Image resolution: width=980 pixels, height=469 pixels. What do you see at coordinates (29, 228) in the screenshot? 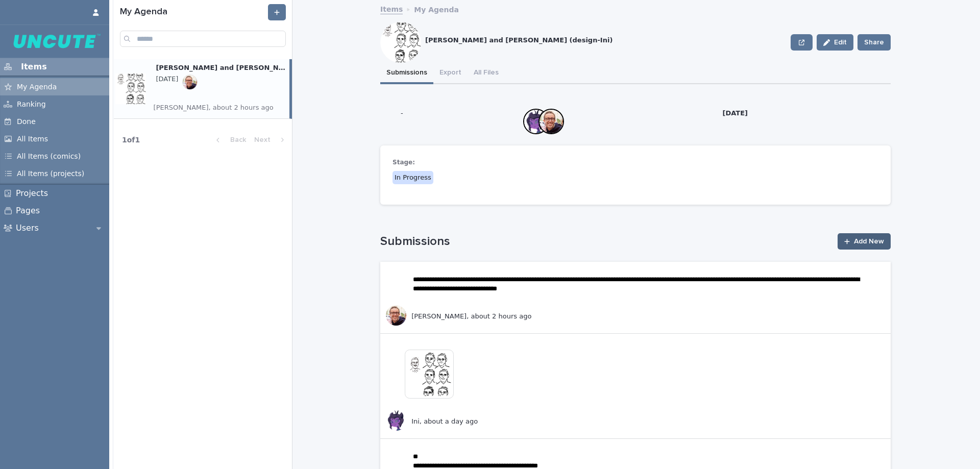
I see `p: Users` at bounding box center [29, 228].